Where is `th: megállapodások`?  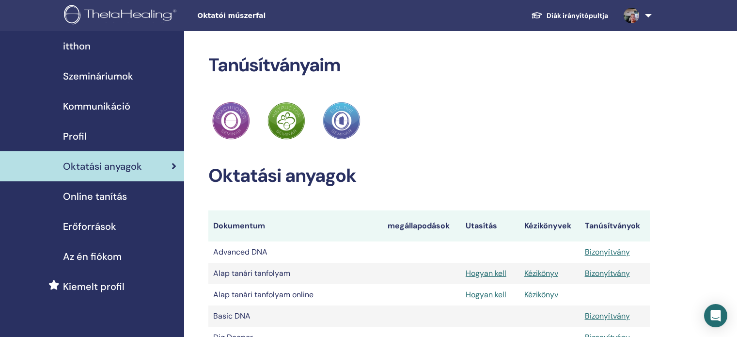 th: megállapodások is located at coordinates (421, 226).